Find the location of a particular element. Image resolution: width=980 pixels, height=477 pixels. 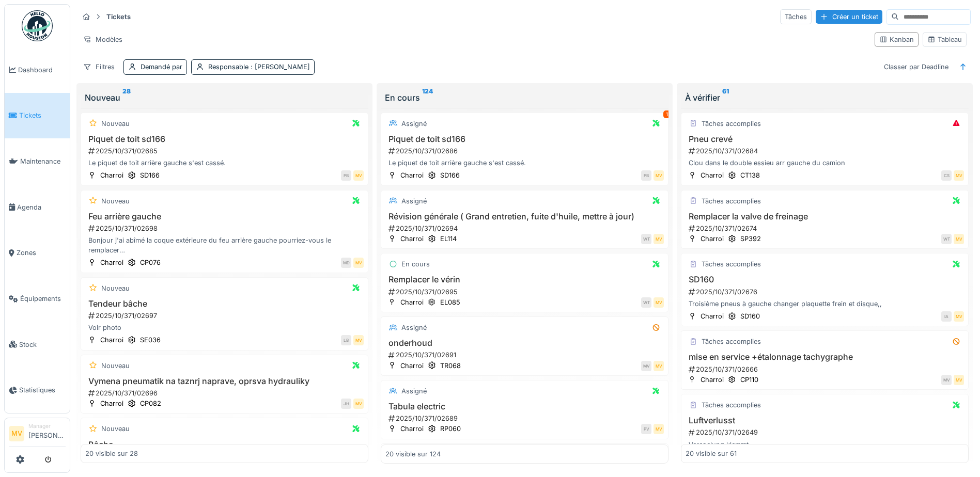

h3: Luftverlusst is located at coordinates (824, 420).